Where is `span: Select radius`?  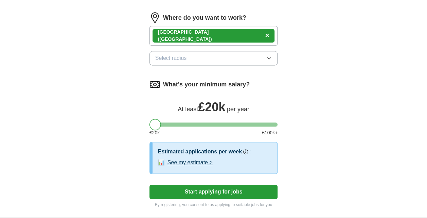
span: Select radius is located at coordinates (171, 58).